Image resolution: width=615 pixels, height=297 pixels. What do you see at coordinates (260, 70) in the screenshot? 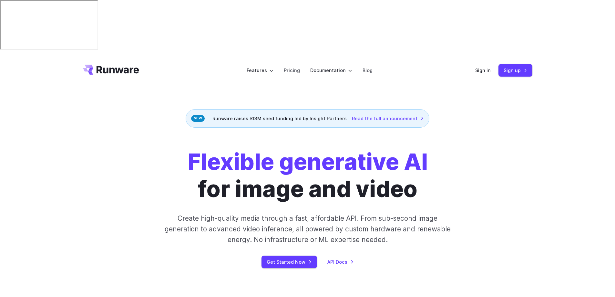
I see `label: Features` at bounding box center [260, 70].